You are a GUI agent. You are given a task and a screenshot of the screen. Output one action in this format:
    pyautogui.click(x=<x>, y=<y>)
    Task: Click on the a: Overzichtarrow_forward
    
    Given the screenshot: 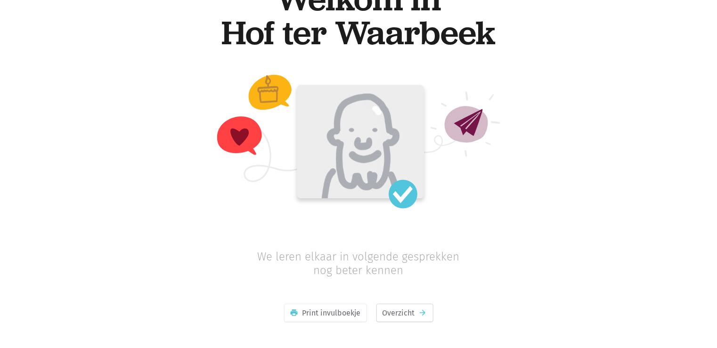 What is the action you would take?
    pyautogui.click(x=405, y=313)
    